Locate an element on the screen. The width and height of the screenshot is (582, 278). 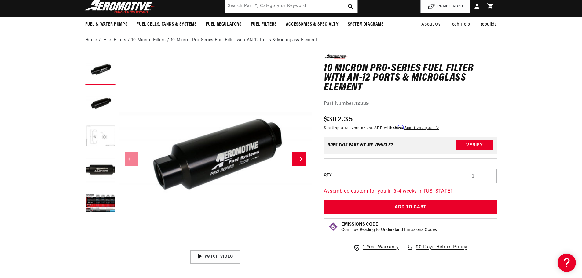
summary: Fuel & Water Pumps is located at coordinates (106, 24).